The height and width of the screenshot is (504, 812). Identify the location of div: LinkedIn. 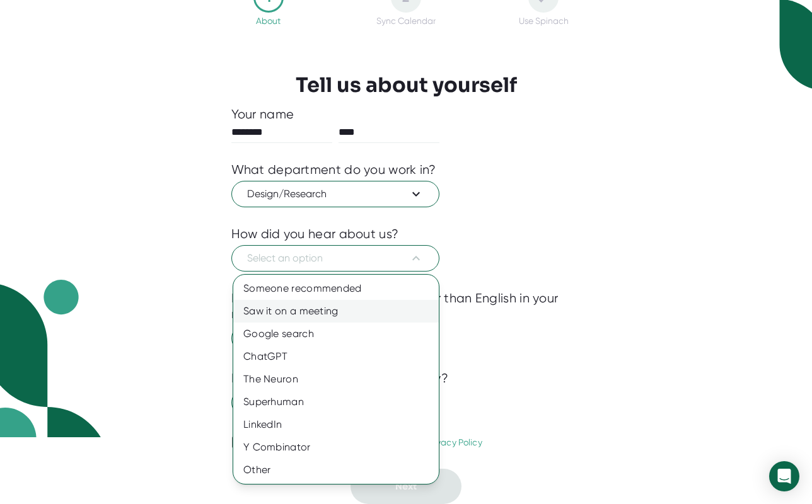
(336, 425).